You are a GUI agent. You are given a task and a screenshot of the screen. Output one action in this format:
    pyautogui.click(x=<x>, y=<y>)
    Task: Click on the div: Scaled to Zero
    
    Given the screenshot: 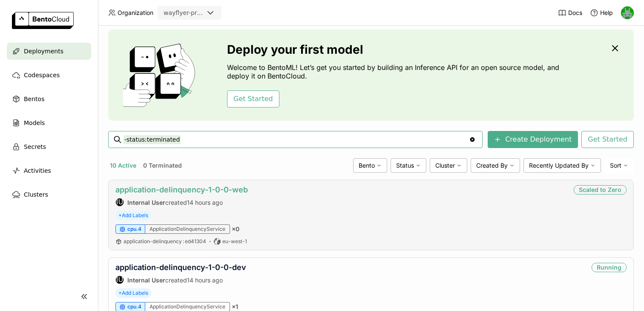 What is the action you would take?
    pyautogui.click(x=600, y=189)
    